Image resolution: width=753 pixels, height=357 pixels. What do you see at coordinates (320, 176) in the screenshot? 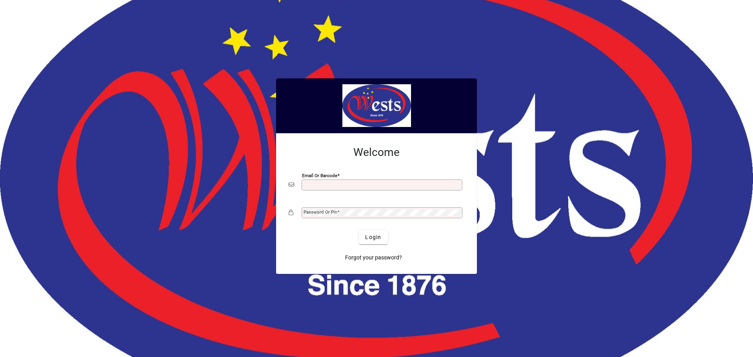
I see `mat-label: Email or Barcode` at bounding box center [320, 176].